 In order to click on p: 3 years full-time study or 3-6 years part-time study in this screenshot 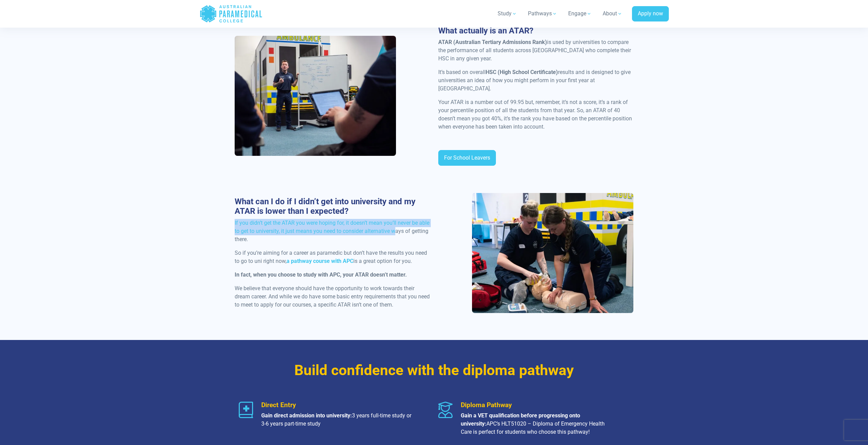, I will do `click(338, 420)`.